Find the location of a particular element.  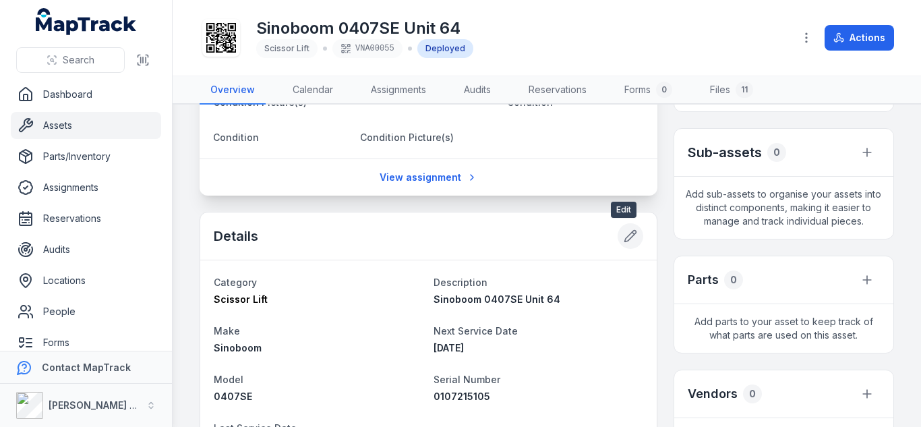

h2: Sub-assets is located at coordinates (725, 152).